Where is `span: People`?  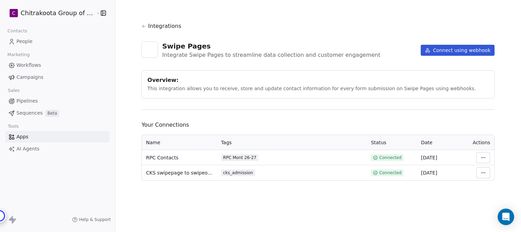 span: People is located at coordinates (24, 41).